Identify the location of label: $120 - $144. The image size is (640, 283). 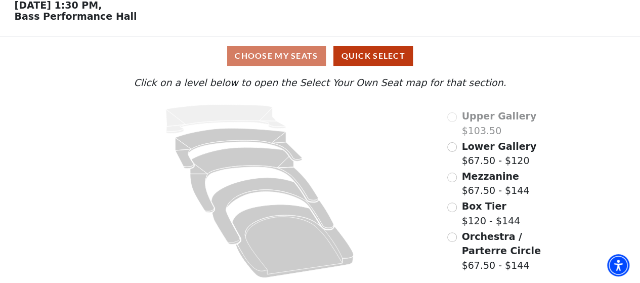
(491, 213).